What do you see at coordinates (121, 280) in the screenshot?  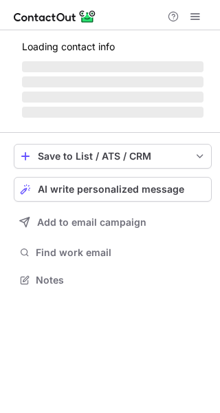 I see `span: Notes` at bounding box center [121, 280].